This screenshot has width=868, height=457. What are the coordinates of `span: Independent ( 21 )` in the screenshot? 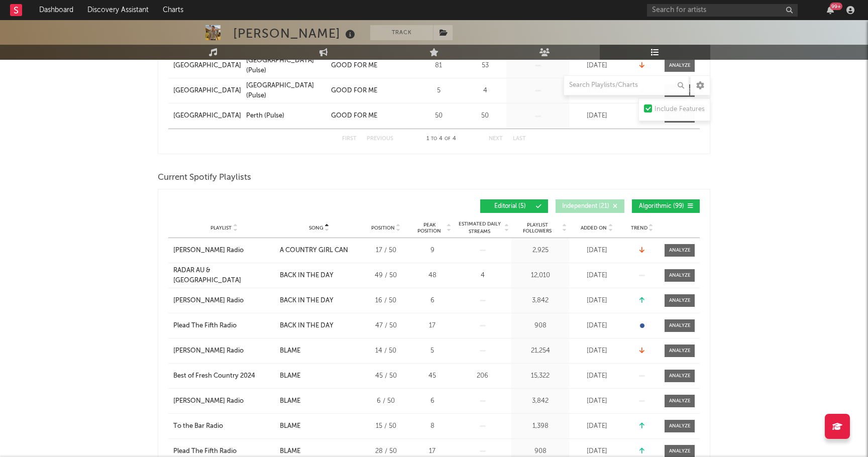 It's located at (586, 206).